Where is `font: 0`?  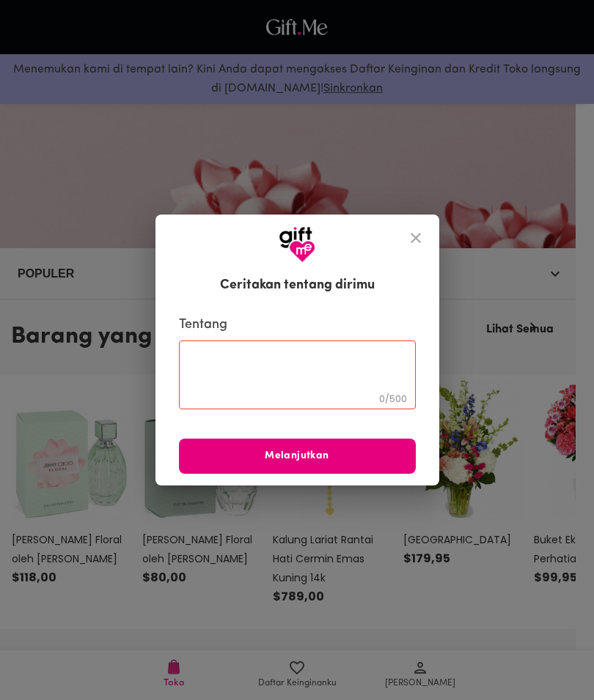
font: 0 is located at coordinates (382, 398).